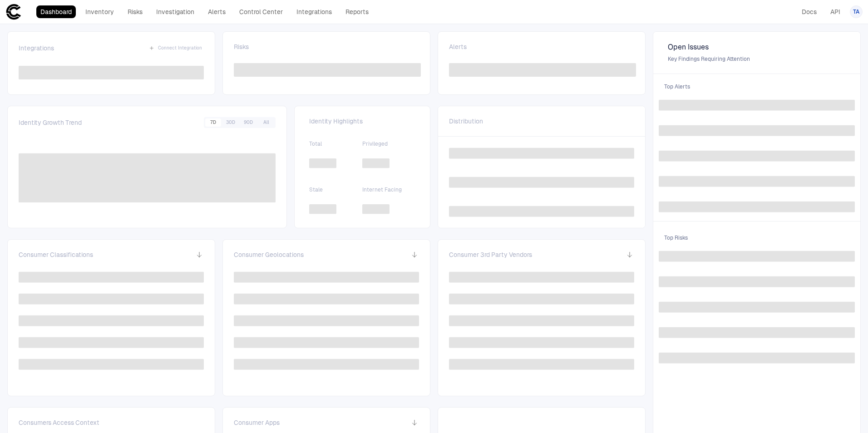 This screenshot has width=868, height=433. I want to click on span: Consumers Access Context, so click(59, 423).